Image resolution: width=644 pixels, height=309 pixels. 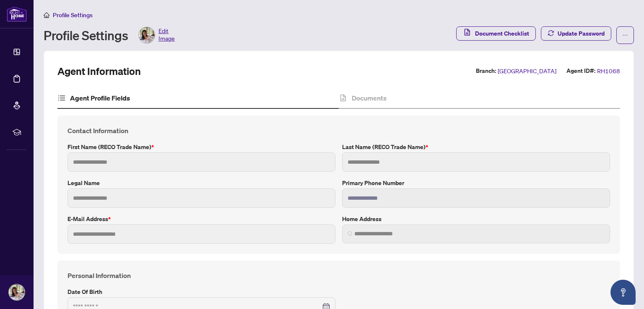 I want to click on img: logo, so click(x=17, y=14).